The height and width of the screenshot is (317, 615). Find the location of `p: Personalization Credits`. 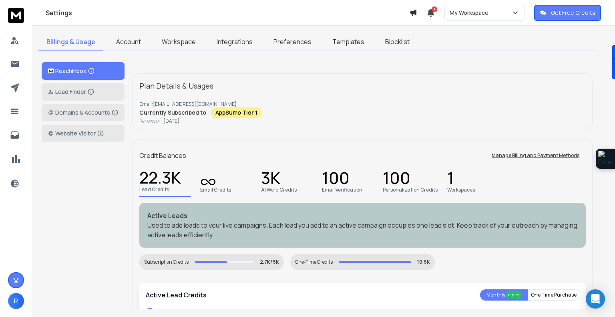

p: Personalization Credits is located at coordinates (410, 190).